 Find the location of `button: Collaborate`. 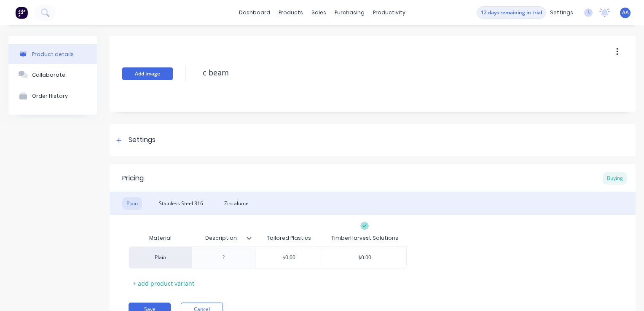

button: Collaborate is located at coordinates (53, 75).